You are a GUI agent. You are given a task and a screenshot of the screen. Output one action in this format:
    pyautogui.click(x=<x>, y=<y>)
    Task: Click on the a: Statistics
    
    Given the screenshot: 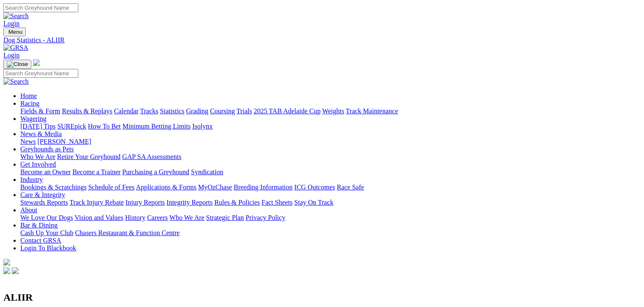 What is the action you would take?
    pyautogui.click(x=172, y=111)
    